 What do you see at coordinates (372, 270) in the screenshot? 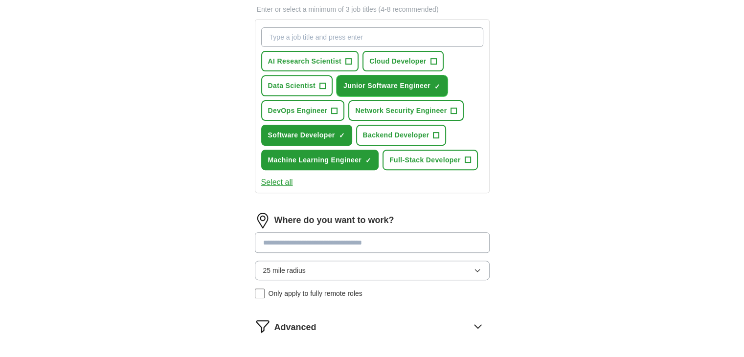
I see `button: 25 mile radius` at bounding box center [372, 270].